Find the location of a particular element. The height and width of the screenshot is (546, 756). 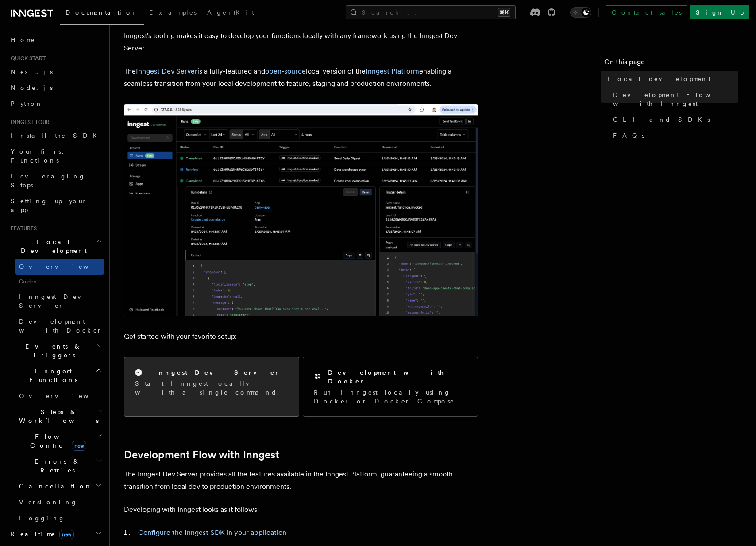

span: Home is located at coordinates (23, 40).